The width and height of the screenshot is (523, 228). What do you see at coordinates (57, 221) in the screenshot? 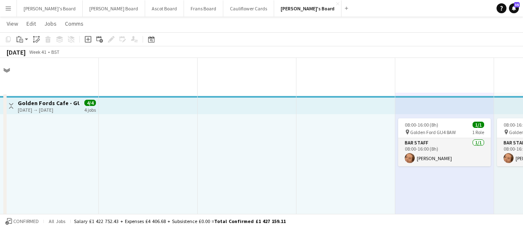
I see `span: All jobs` at bounding box center [57, 221].